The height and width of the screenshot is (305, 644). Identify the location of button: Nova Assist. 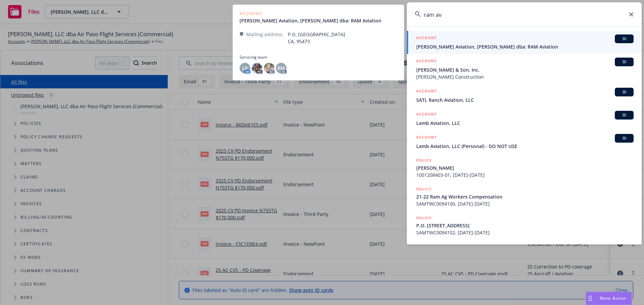
(609, 298).